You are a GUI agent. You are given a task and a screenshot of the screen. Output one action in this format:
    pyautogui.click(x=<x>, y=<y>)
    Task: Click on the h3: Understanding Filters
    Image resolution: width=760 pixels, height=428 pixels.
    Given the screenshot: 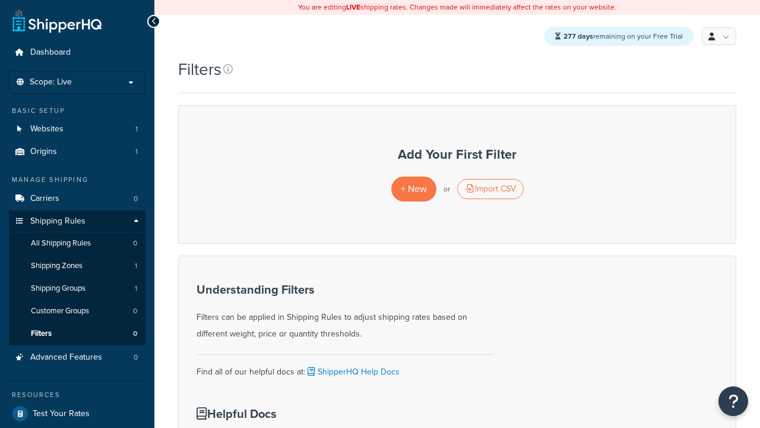 What is the action you would take?
    pyautogui.click(x=345, y=289)
    